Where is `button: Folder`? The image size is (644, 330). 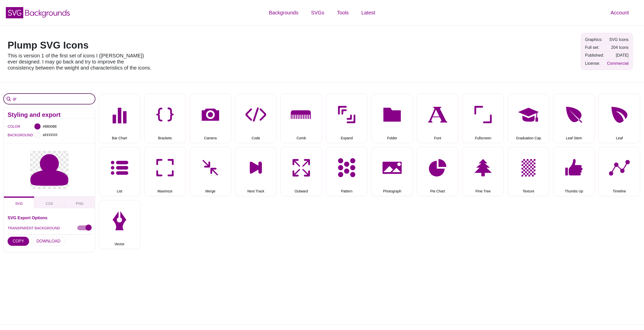
button: Folder is located at coordinates (392, 118).